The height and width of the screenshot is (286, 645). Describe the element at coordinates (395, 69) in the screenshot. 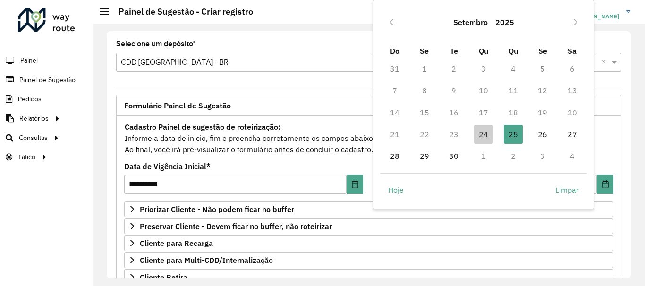

I see `td: 31` at that location.